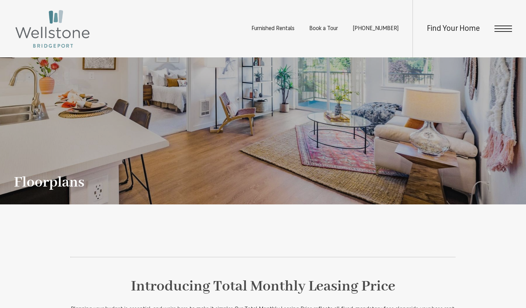 This screenshot has height=308, width=526. Describe the element at coordinates (453, 29) in the screenshot. I see `span: Find Your Home` at that location.